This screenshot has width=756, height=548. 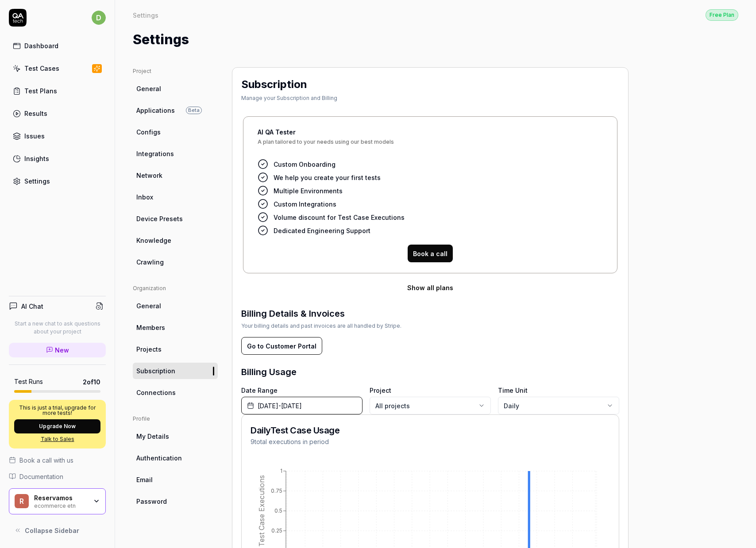 I want to click on a: My Details, so click(x=175, y=437).